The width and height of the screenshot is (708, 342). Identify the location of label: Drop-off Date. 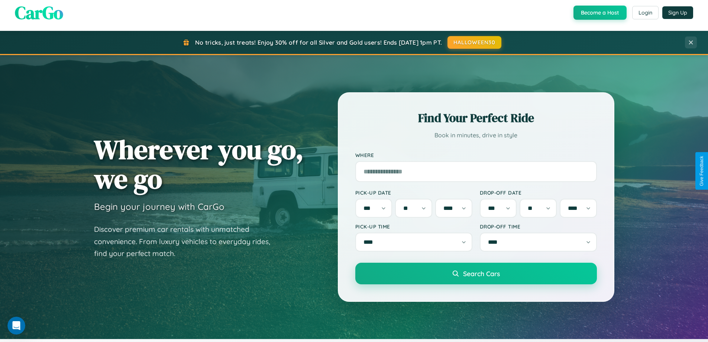
(538, 192).